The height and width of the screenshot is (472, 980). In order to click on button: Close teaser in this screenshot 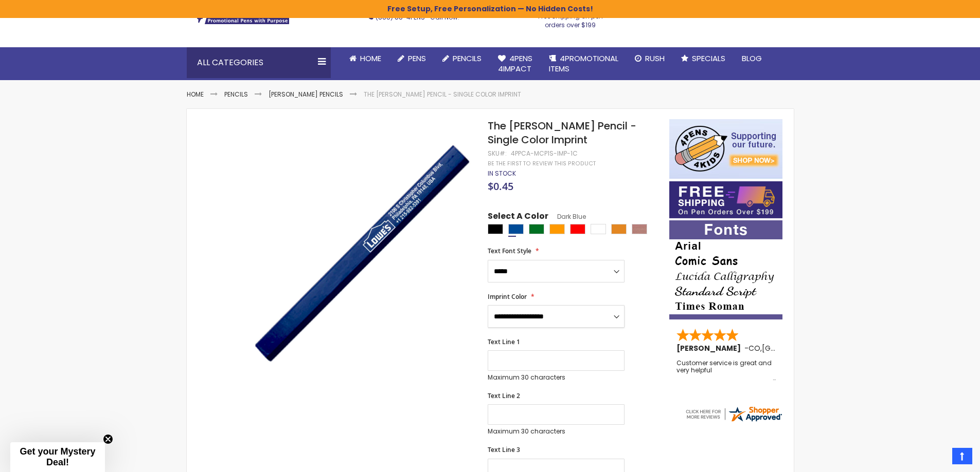, I will do `click(108, 440)`.